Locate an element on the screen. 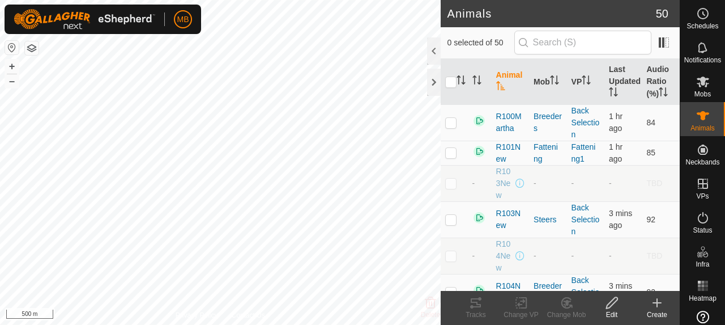 The width and height of the screenshot is (725, 325). span: Neckbands is located at coordinates (703, 162).